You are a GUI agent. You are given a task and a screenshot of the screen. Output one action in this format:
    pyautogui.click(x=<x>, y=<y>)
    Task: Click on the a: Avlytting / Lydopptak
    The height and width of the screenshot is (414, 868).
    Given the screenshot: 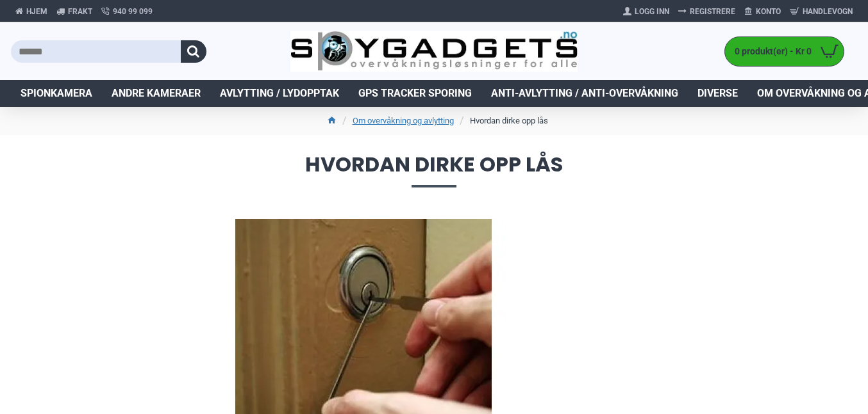 What is the action you would take?
    pyautogui.click(x=279, y=94)
    